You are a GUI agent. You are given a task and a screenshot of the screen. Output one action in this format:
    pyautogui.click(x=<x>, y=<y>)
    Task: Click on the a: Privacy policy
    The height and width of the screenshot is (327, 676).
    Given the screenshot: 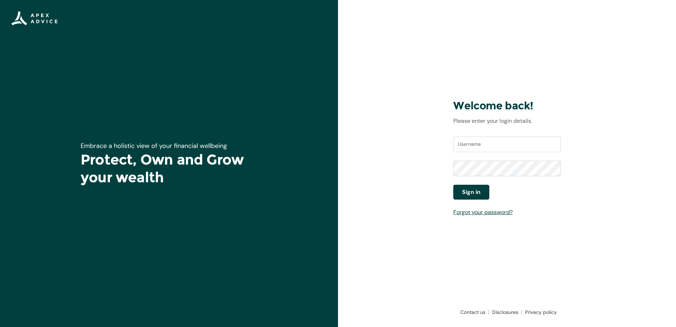 What is the action you would take?
    pyautogui.click(x=539, y=312)
    